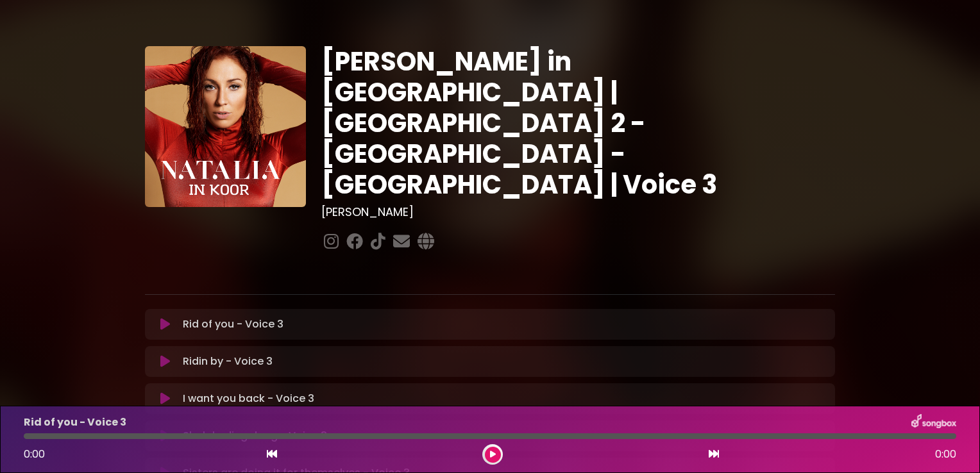 This screenshot has height=473, width=980. Describe the element at coordinates (225, 127) in the screenshot. I see `img: YTVS25JmS9CLUqXqkEhs` at that location.